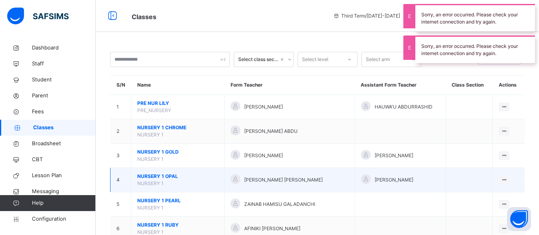 This screenshot has width=539, height=235. What do you see at coordinates (177, 176) in the screenshot?
I see `span: NURSERY 1 OPAL` at bounding box center [177, 176].